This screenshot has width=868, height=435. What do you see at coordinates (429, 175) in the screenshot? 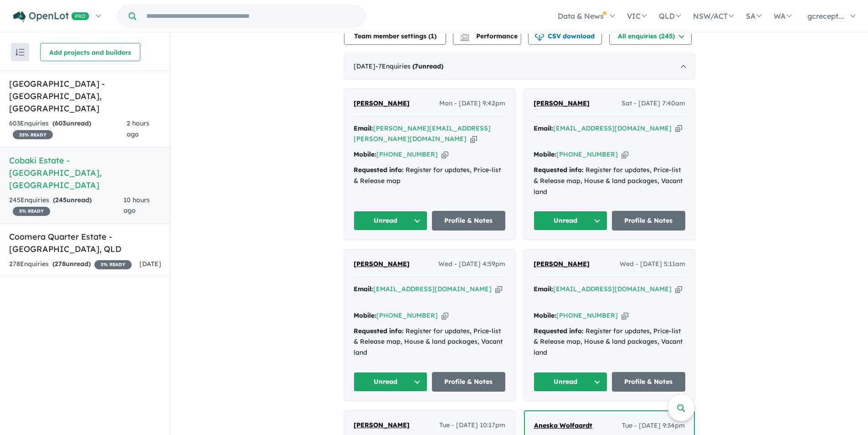
I see `div: Register for updates, Price-list & Release map` at bounding box center [429, 175].